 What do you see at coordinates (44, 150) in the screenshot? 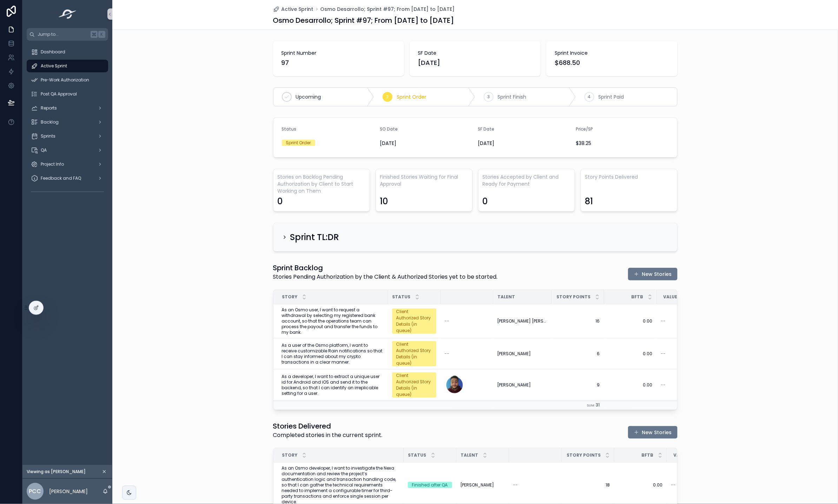
I see `span: QA` at bounding box center [44, 150].